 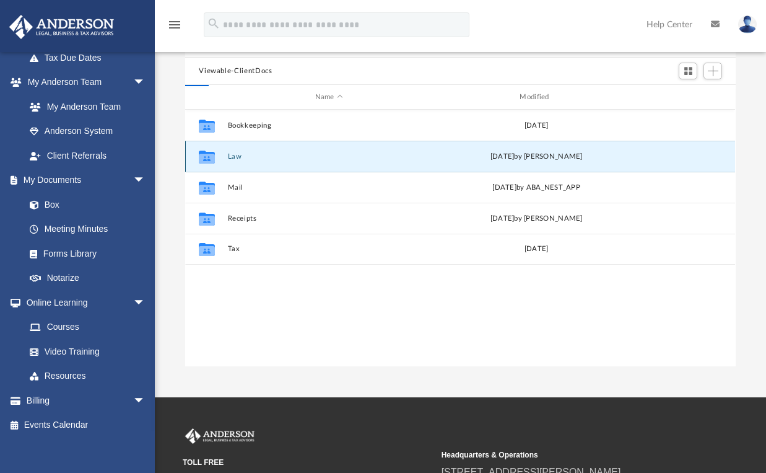 I want to click on a: Notarize, so click(x=87, y=278).